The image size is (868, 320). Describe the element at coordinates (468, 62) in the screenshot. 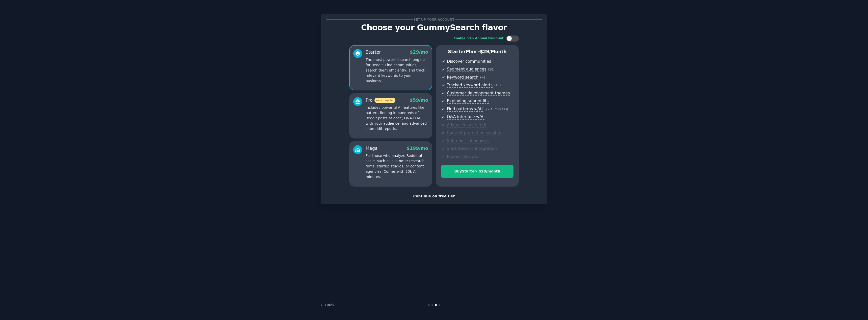

I see `span: Discover communities` at that location.